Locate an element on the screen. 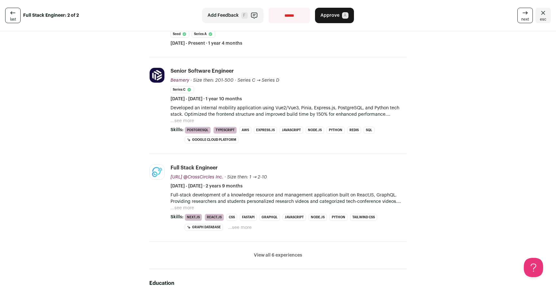 This screenshot has height=290, width=556. h2: Education is located at coordinates (278, 283).